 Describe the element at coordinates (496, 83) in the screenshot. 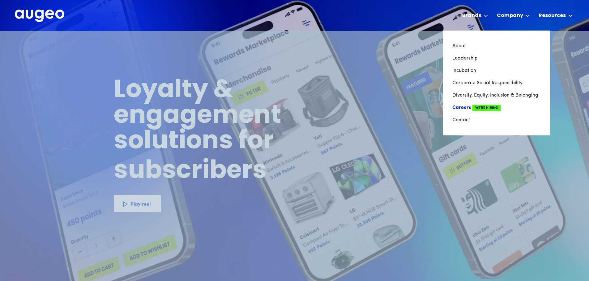

I see `a: Corporate Social Responsibility` at that location.